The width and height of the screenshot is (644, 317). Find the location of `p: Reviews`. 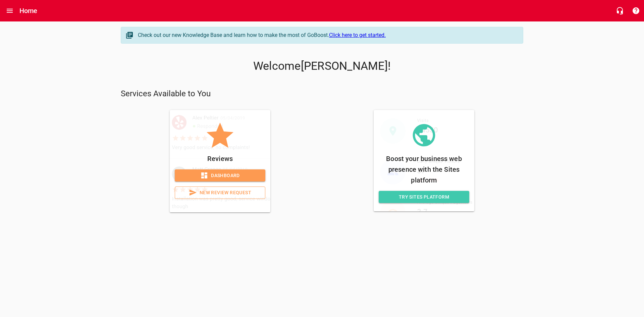

p: Reviews is located at coordinates (220, 158).